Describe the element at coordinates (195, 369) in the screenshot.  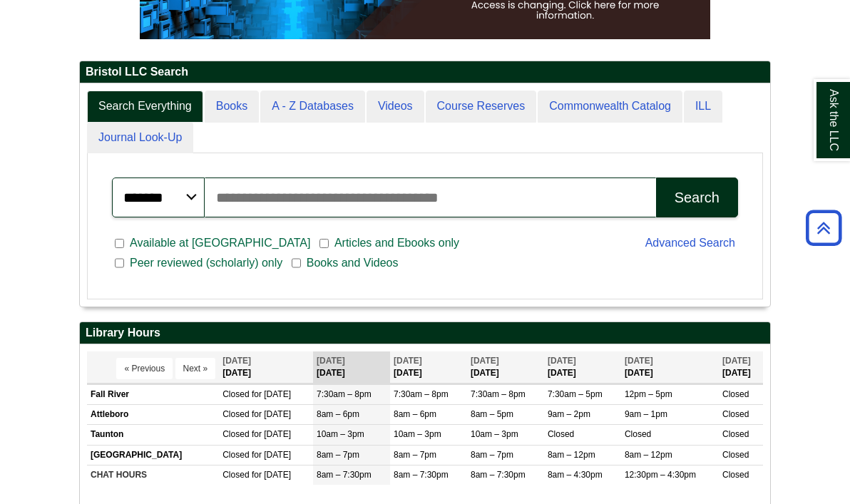
I see `button: Next »` at that location.